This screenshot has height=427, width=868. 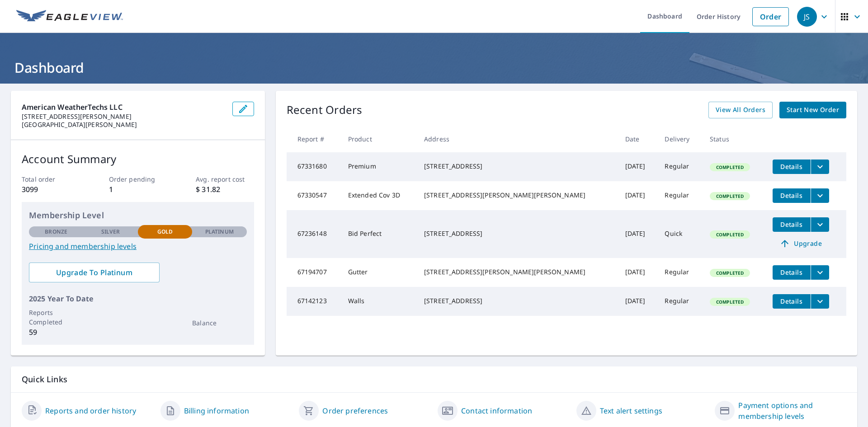 What do you see at coordinates (813, 110) in the screenshot?
I see `a: Start New Order` at bounding box center [813, 110].